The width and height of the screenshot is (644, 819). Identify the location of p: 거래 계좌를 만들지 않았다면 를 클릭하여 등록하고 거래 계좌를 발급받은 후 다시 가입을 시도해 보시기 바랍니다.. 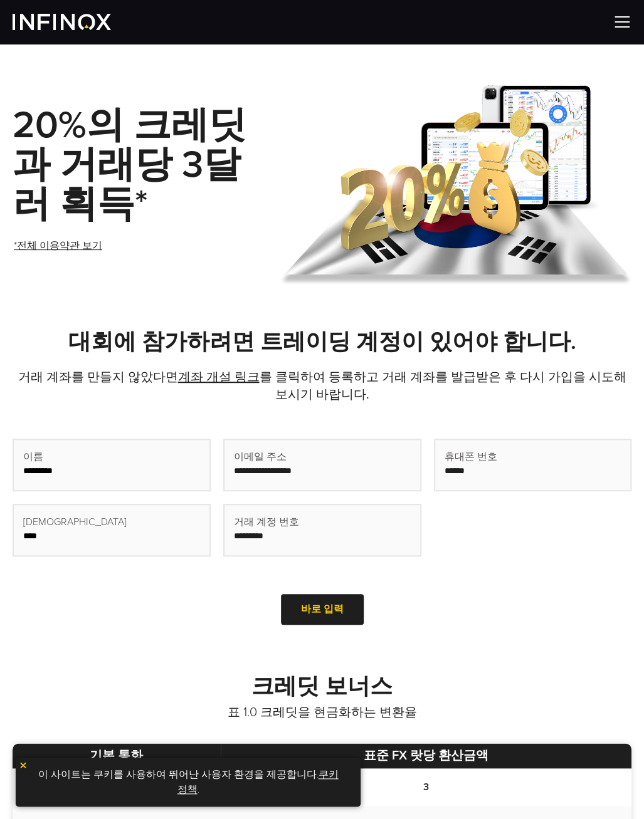
(322, 386).